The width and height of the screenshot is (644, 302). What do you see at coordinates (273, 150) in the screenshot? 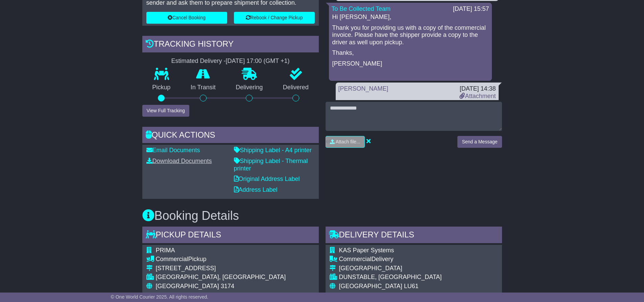
I see `a: Shipping Label - A4 printer` at bounding box center [273, 150].